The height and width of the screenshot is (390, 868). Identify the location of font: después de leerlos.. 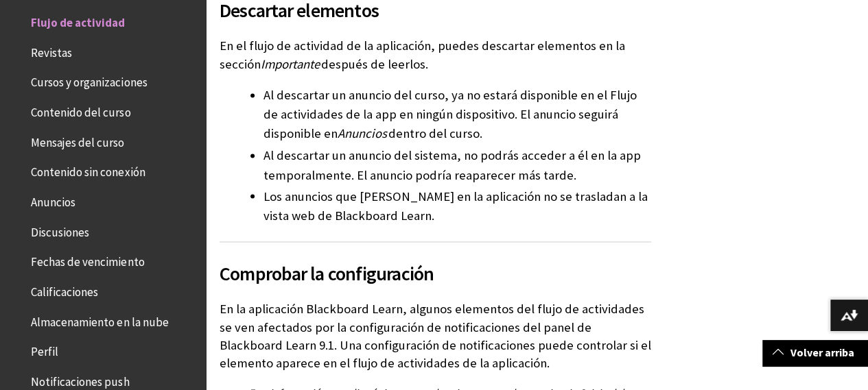
(374, 63).